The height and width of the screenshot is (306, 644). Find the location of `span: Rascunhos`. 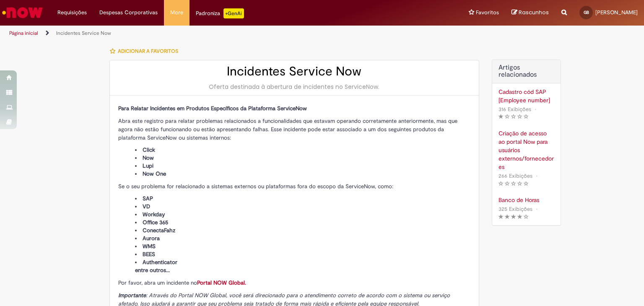

span: Rascunhos is located at coordinates (534, 12).